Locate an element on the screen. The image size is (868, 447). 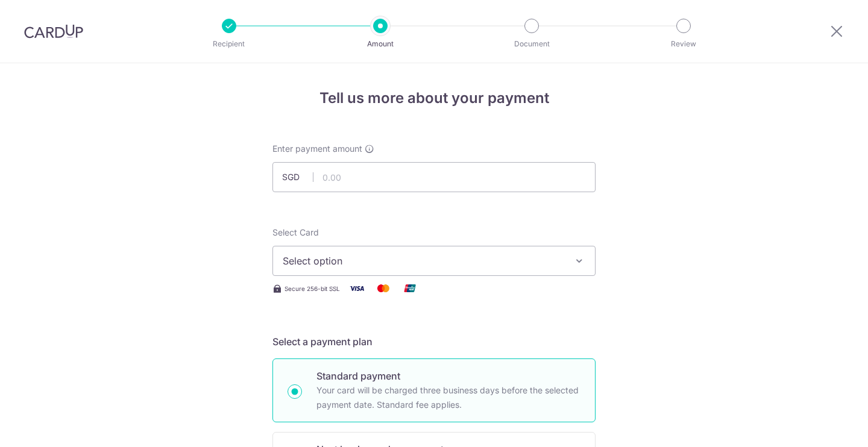
img: CardUp is located at coordinates (54, 32).